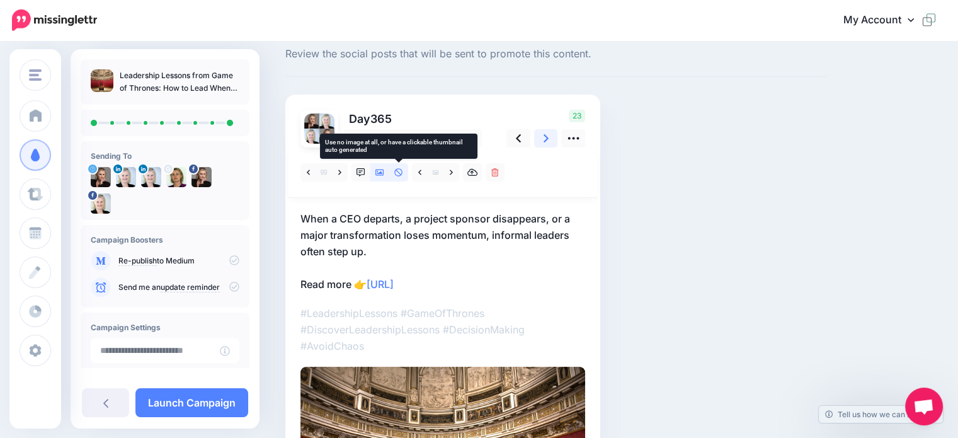 The height and width of the screenshot is (438, 958). Describe the element at coordinates (413, 138) in the screenshot. I see `a: All Profiles` at that location.